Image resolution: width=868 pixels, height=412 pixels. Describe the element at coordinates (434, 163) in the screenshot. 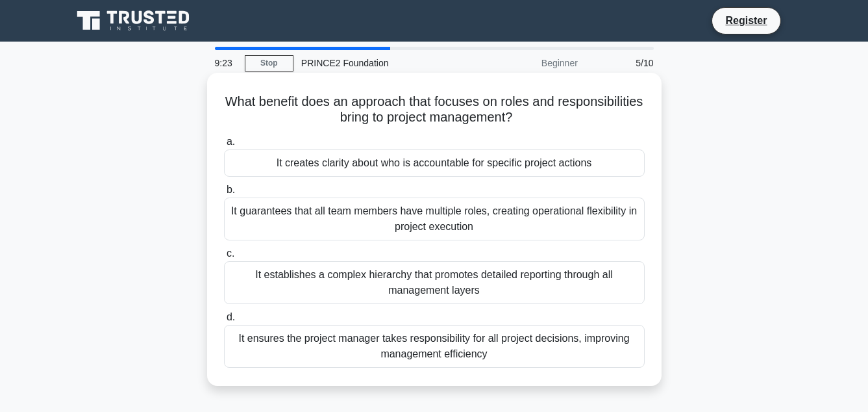

I see `div: It creates clarity about who is accountable for specific project actions` at that location.